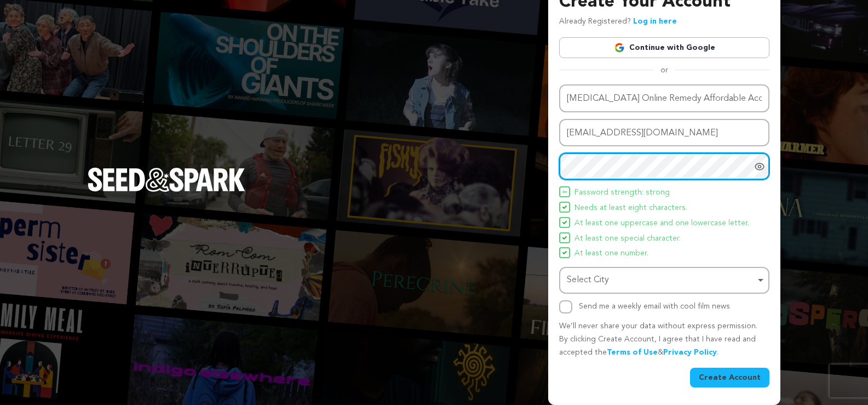 The height and width of the screenshot is (405, 868). I want to click on button: Create Account, so click(729, 378).